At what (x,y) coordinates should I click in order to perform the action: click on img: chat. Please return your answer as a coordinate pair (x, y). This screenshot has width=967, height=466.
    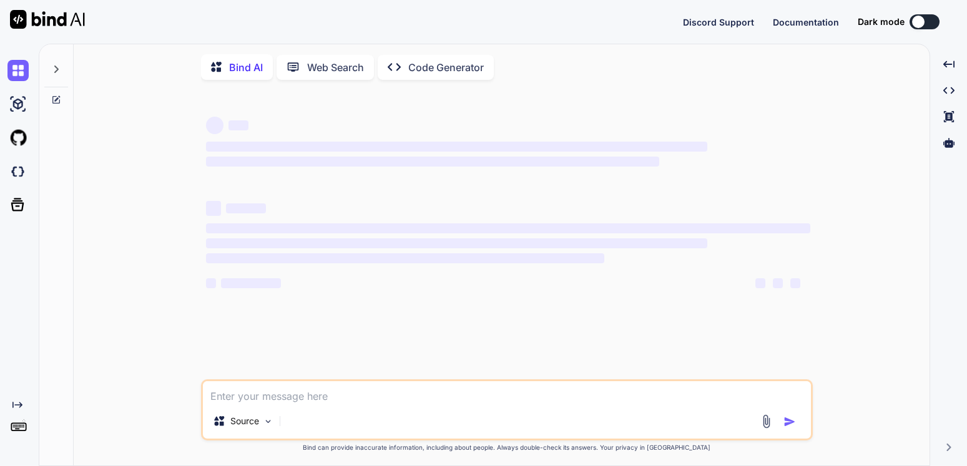
    Looking at the image, I should click on (18, 71).